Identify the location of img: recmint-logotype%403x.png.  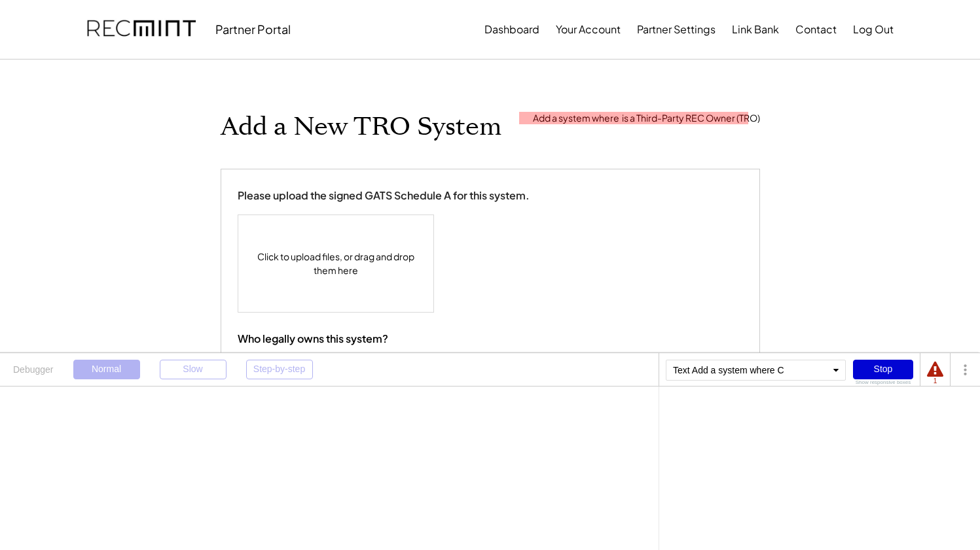
(142, 30).